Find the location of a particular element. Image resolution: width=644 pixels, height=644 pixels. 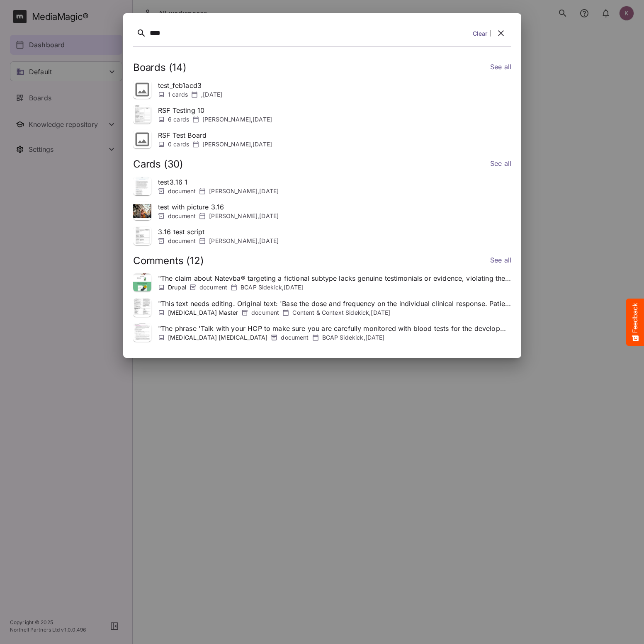

p: 6 cards is located at coordinates (178, 119).